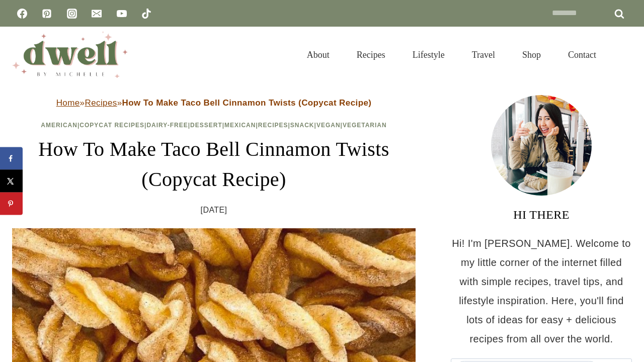 This screenshot has width=644, height=362. Describe the element at coordinates (247, 103) in the screenshot. I see `strong: How To Make Taco Bell Cinnamon Twists (Copycat Recipe)` at that location.